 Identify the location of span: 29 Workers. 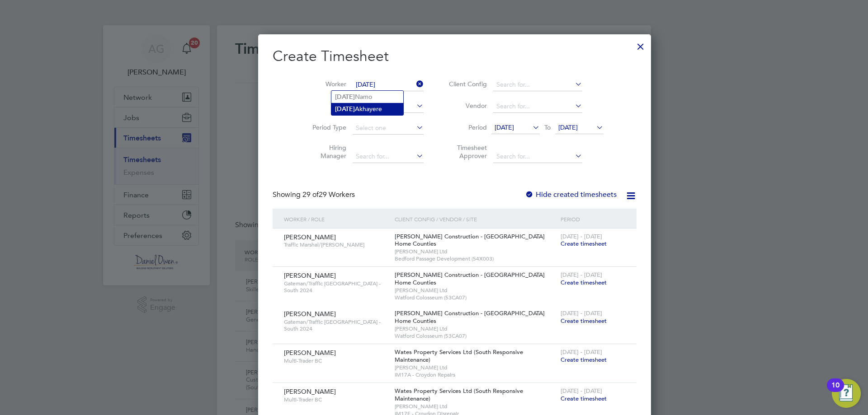
(329, 195).